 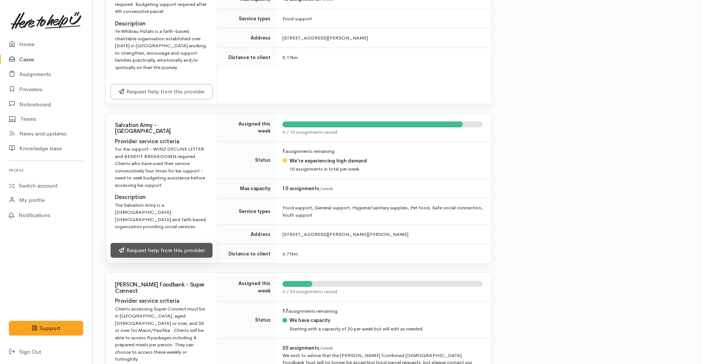 I want to click on div: 10 assignments in total per week, so click(x=328, y=169).